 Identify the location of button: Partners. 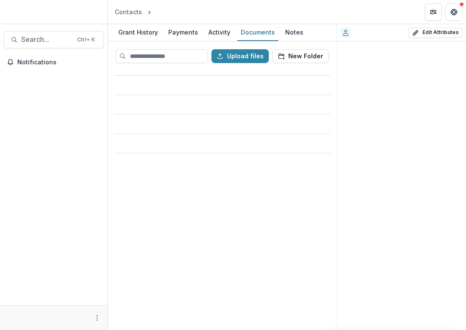
(433, 12).